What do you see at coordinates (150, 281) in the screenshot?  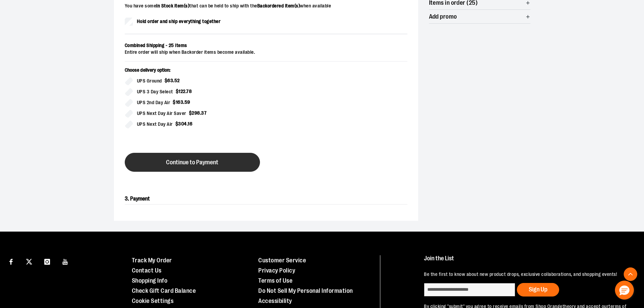 I see `a: Shopping Info` at bounding box center [150, 281].